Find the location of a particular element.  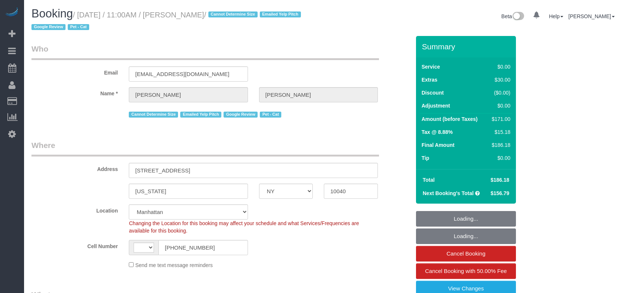

label: Cell Number is located at coordinates (74, 244).